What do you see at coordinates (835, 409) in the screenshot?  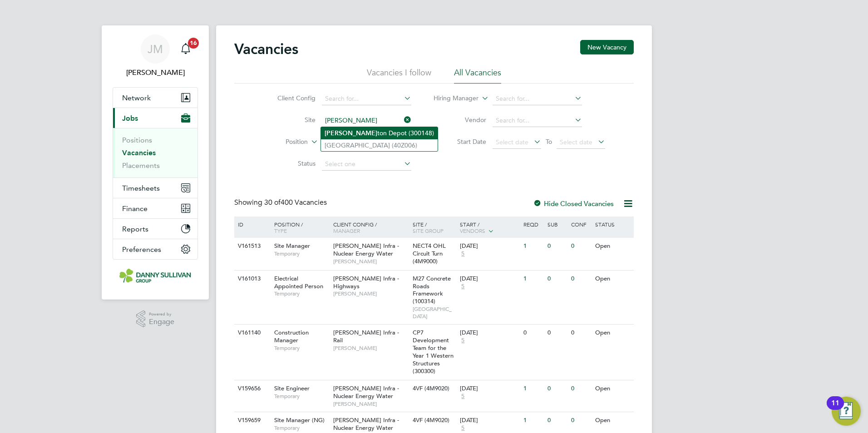 I see `div: 11` at bounding box center [835, 409].